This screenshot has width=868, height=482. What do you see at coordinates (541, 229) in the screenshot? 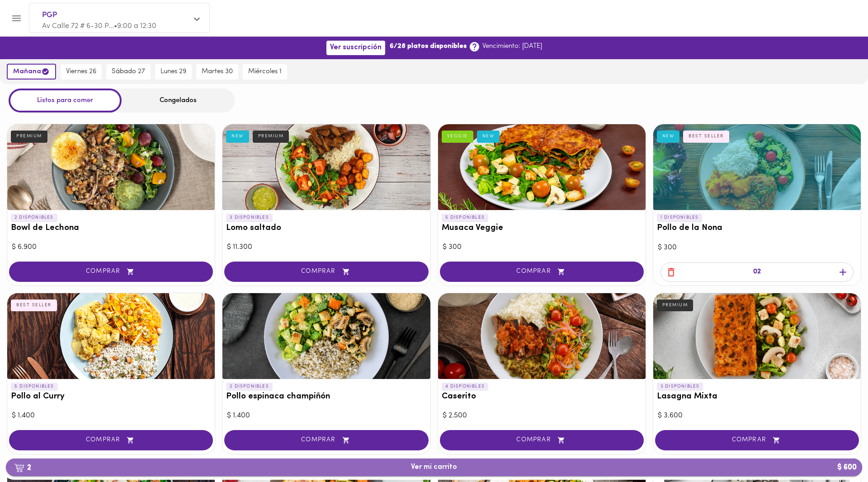
I see `h3: Musaca Veggie` at bounding box center [541, 229].